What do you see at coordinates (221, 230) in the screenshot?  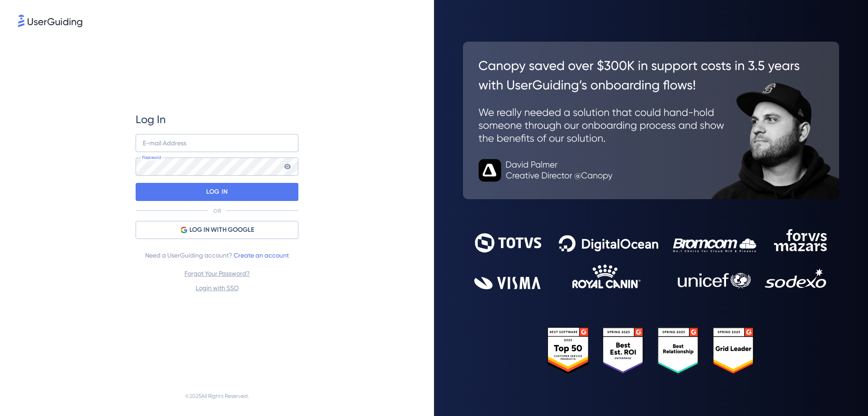 I see `span: LOG IN WITH GOOGLE` at bounding box center [221, 230].